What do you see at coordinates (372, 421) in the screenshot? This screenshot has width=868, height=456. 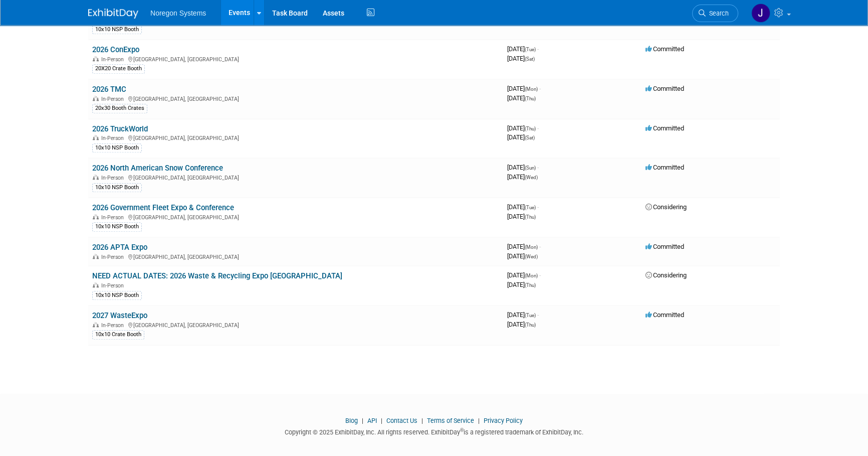 I see `a: API` at bounding box center [372, 421].